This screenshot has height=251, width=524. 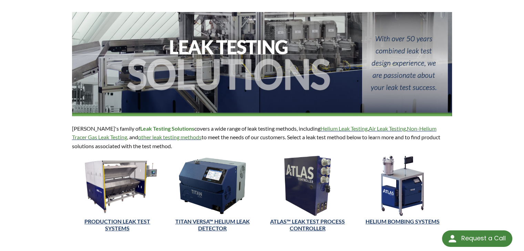 What do you see at coordinates (307, 186) in the screenshot?
I see `img: ATLAS™ Leak Test Process Controller` at bounding box center [307, 186].